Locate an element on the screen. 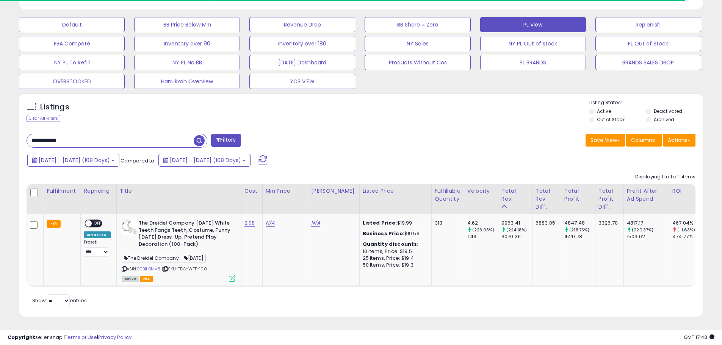 The width and height of the screenshot is (722, 345). b: Quantity discounts is located at coordinates (390, 244).